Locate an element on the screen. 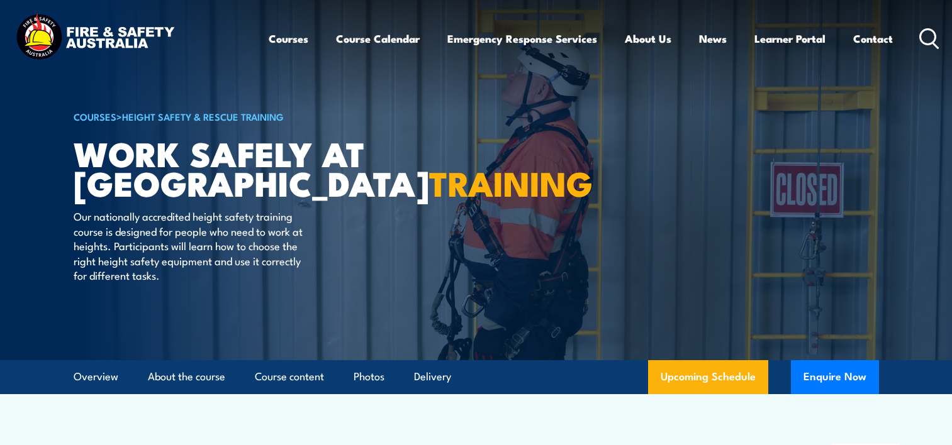 Image resolution: width=952 pixels, height=445 pixels. a: Delivery is located at coordinates (432, 377).